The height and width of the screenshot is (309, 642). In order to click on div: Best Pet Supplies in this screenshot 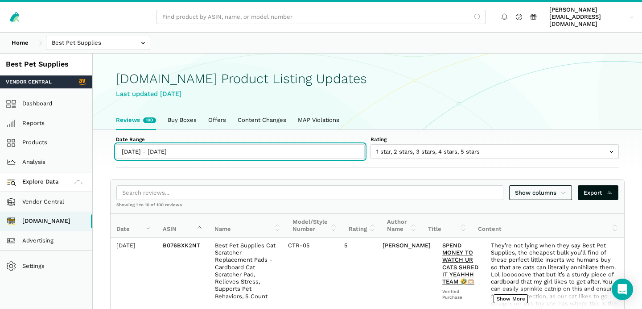, I will do `click(46, 64)`.